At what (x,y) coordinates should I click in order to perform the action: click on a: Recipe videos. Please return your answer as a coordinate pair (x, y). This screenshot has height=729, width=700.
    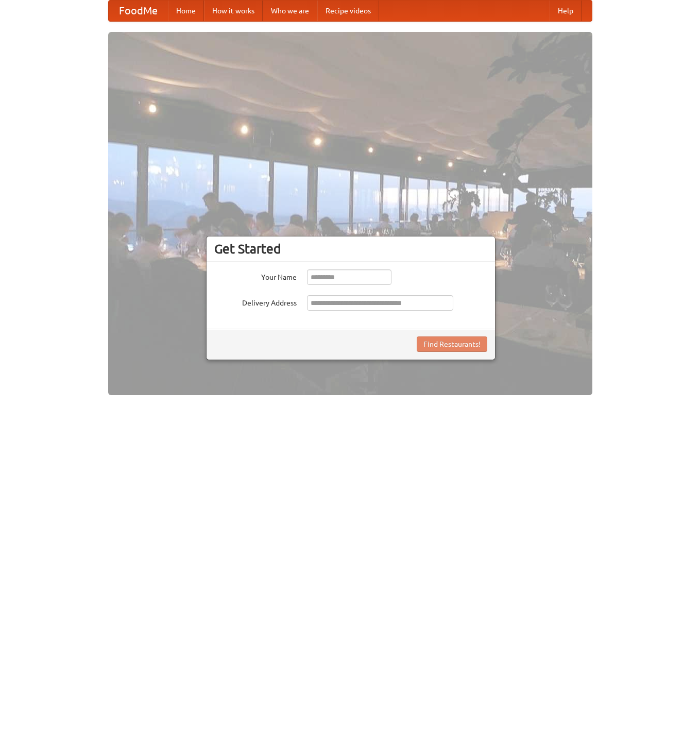
    Looking at the image, I should click on (348, 11).